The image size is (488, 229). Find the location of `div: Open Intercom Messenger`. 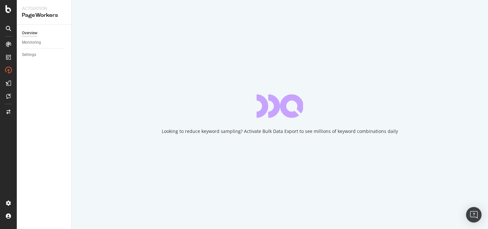

div: Open Intercom Messenger is located at coordinates (474, 214).